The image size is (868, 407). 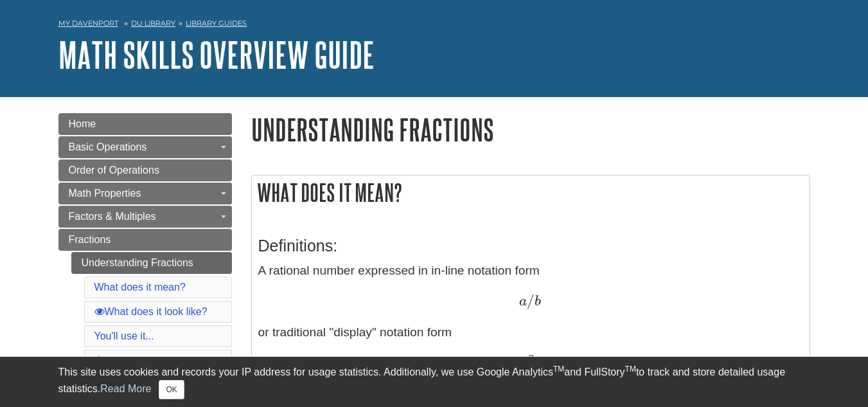 What do you see at coordinates (435, 382) in the screenshot?
I see `div: This site uses cookies and records your IP address for usage statistics. Additionally, we use Goo...` at bounding box center [435, 382].